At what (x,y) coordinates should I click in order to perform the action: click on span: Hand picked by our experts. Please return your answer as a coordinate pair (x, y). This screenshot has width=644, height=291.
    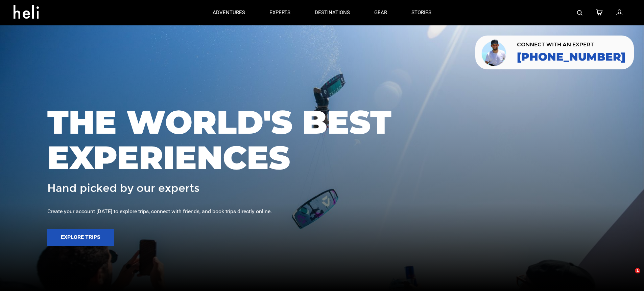
    Looking at the image, I should click on (124, 188).